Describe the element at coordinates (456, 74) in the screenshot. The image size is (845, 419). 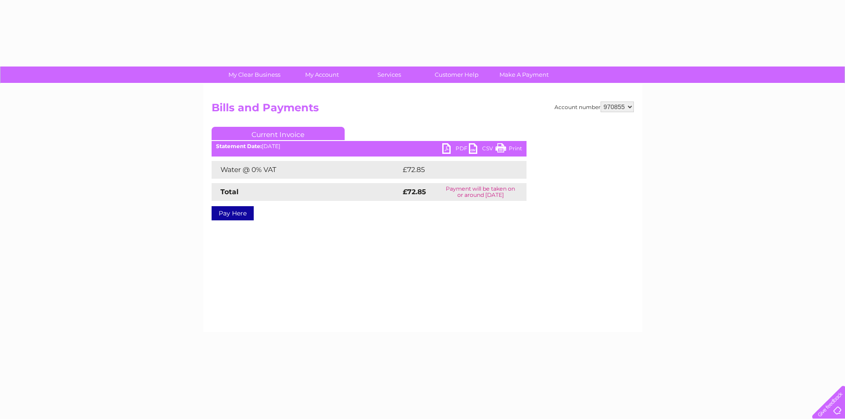
I see `a: Customer Help` at that location.